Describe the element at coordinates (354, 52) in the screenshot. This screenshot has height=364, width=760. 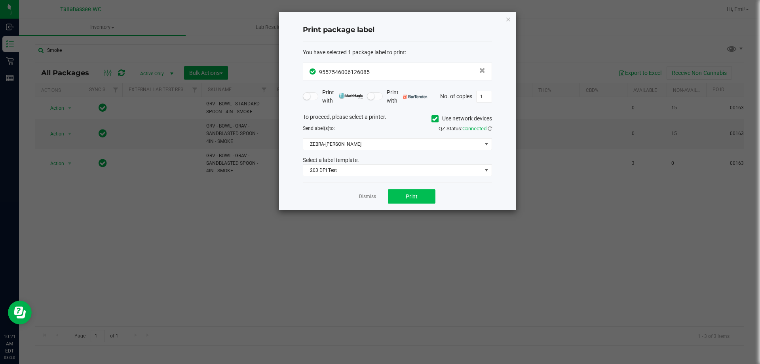
I see `span: You have selected 1 package label to print` at that location.